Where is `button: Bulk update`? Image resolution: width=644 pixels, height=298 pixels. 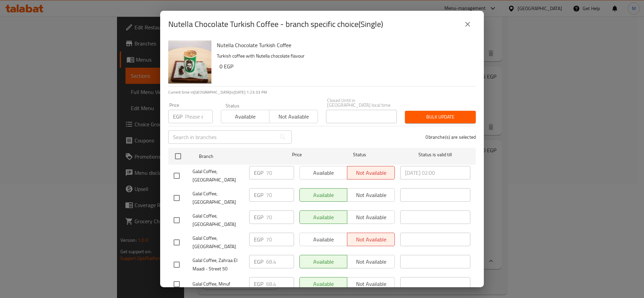 button: Bulk update is located at coordinates (440, 117).